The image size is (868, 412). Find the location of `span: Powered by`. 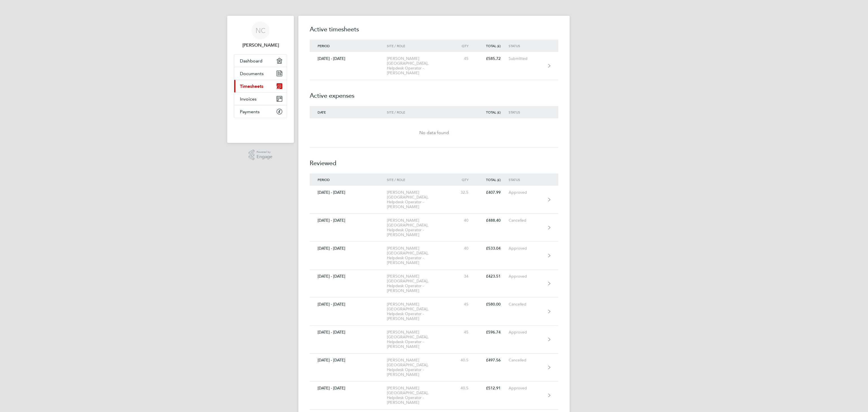

span: Powered by is located at coordinates (265, 152).